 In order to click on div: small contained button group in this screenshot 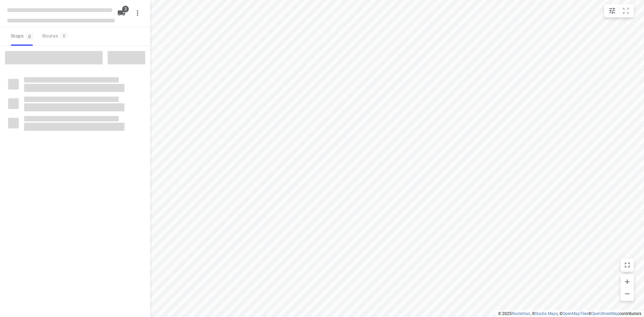, I will do `click(619, 11)`.